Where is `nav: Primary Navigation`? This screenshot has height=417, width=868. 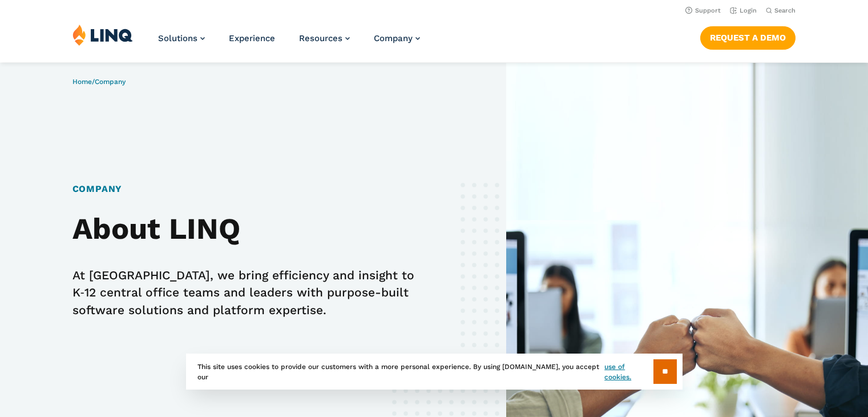
nav: Primary Navigation is located at coordinates (288, 43).